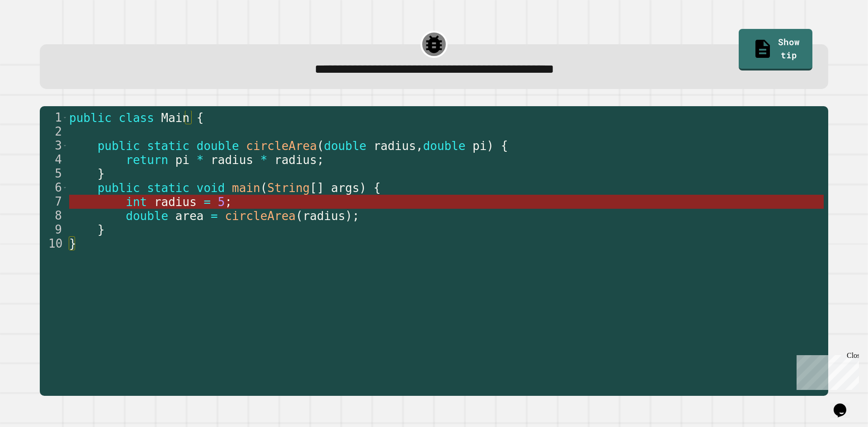  Describe the element at coordinates (54, 145) in the screenshot. I see `div: 3` at that location.